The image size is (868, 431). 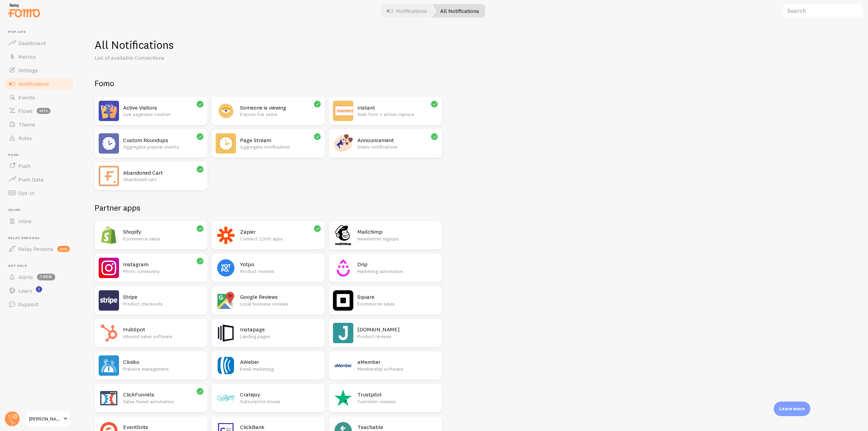 I want to click on a: Theme, so click(x=39, y=125).